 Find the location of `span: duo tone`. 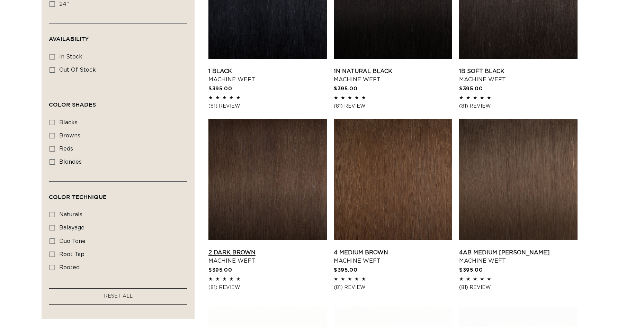

span: duo tone is located at coordinates (73, 241).